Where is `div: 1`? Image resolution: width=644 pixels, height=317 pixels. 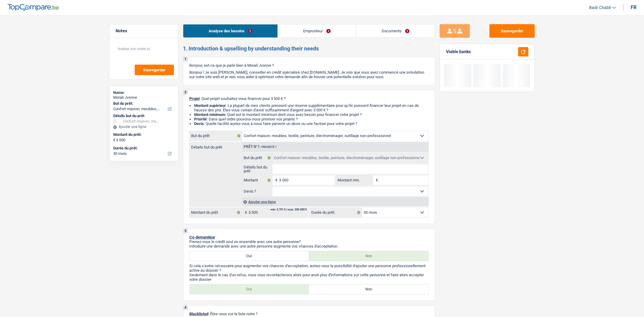
div: 1 is located at coordinates (186, 59).